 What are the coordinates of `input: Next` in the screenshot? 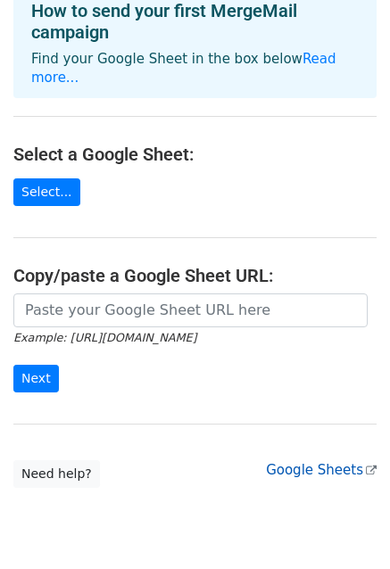 It's located at (36, 378).